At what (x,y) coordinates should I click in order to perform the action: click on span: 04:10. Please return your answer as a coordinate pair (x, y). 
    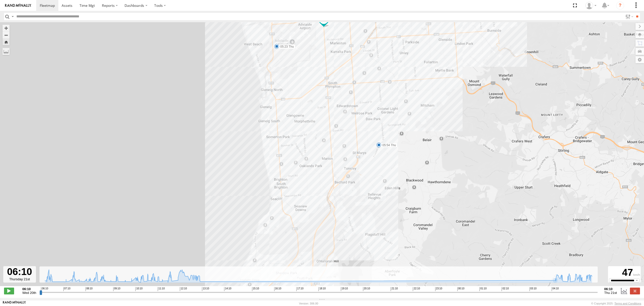
    Looking at the image, I should click on (555, 289).